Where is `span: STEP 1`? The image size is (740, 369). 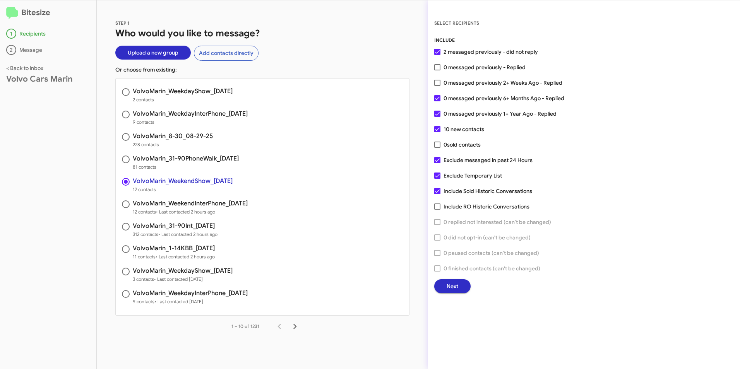 span: STEP 1 is located at coordinates (122, 23).